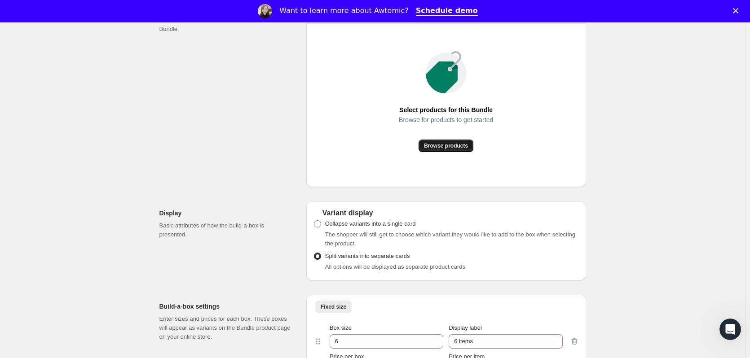  What do you see at coordinates (225, 25) in the screenshot?
I see `p: Select which products you would like offer in this Bundle.` at bounding box center [225, 25].